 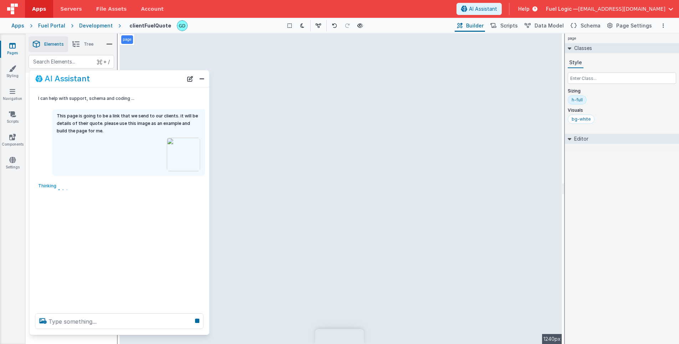 What do you see at coordinates (590, 26) in the screenshot?
I see `span: Schema` at bounding box center [590, 26].